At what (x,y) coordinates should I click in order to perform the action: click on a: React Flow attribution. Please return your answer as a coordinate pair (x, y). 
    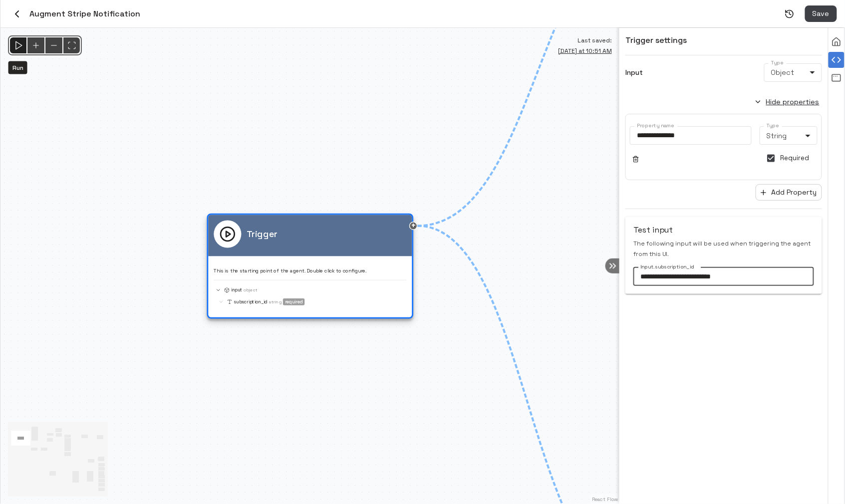
    Looking at the image, I should click on (605, 499).